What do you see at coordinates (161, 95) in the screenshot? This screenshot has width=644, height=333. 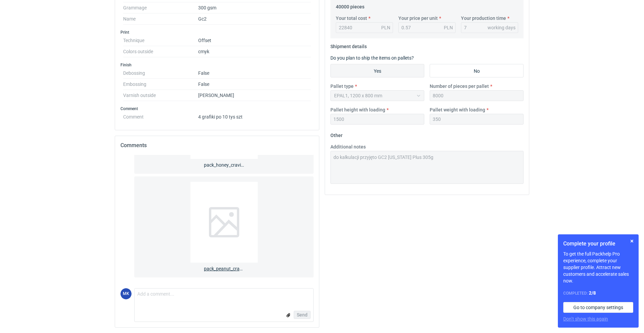 I see `dt: Varnish outside` at bounding box center [161, 95].